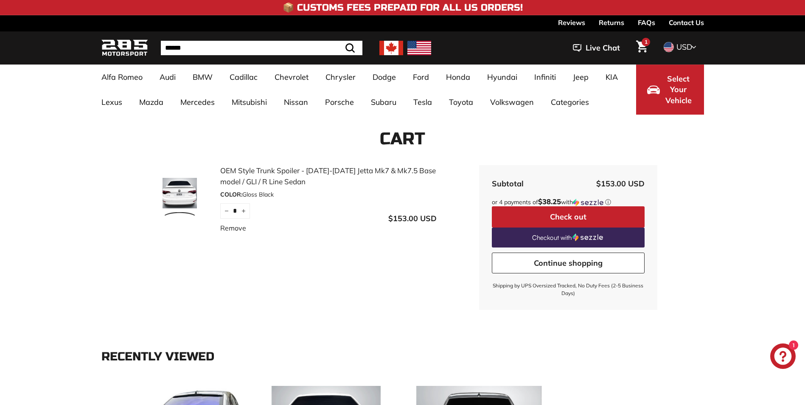 The width and height of the screenshot is (805, 405). Describe the element at coordinates (329, 194) in the screenshot. I see `div: Gloss Black` at that location.